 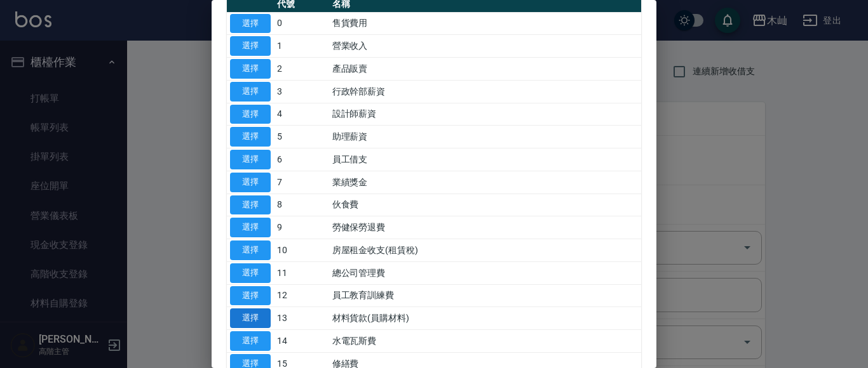 What do you see at coordinates (485, 296) in the screenshot?
I see `td: 員工教育訓練費` at bounding box center [485, 296].